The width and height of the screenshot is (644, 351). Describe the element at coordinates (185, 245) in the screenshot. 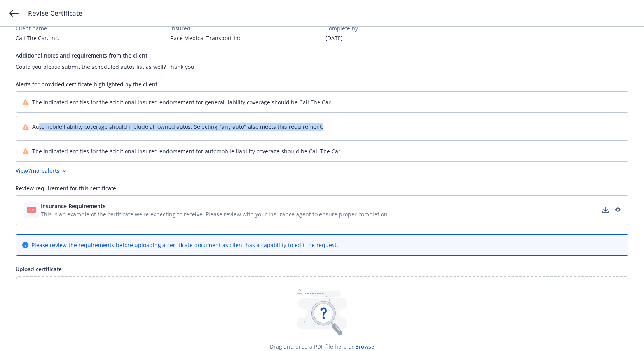

I see `div: Please review the requirements before uploading a certificate document as client has a capability...` at that location.